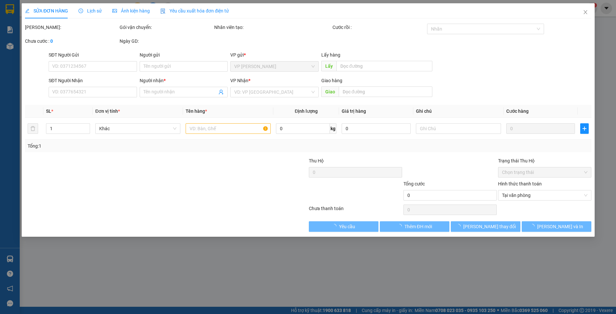  Describe the element at coordinates (93, 80) in the screenshot. I see `div: SĐT Người Nhận` at that location.